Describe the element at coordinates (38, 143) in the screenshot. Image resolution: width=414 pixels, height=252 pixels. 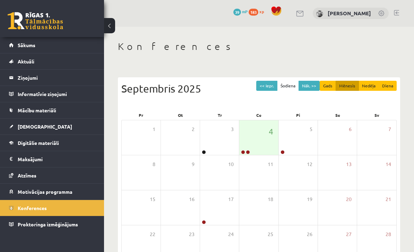
I see `span: Digitālie materiāli` at that location.